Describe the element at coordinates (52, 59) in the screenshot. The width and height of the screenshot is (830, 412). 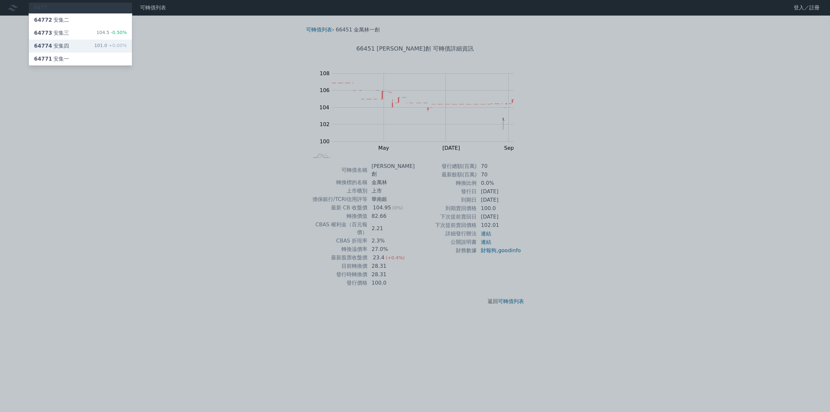
I see `div: 安集一` at that location.